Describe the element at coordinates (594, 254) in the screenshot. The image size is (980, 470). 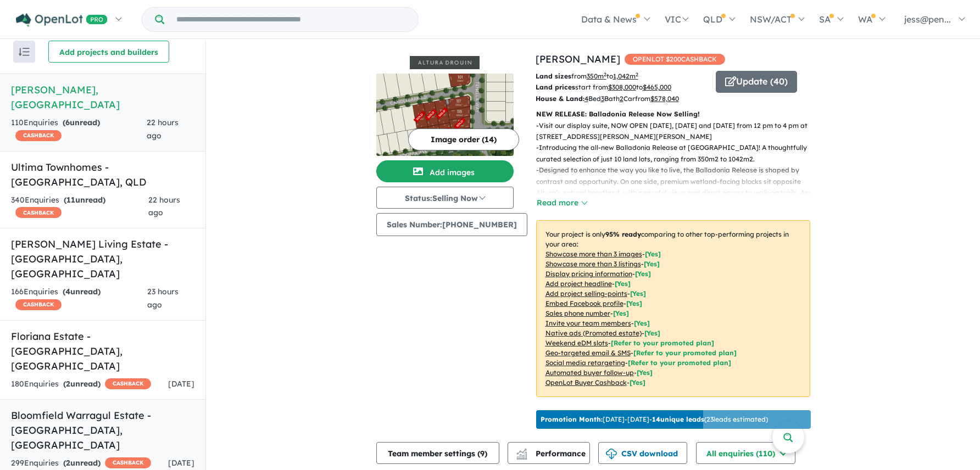
I see `u: Showcase more than 3 images` at that location.